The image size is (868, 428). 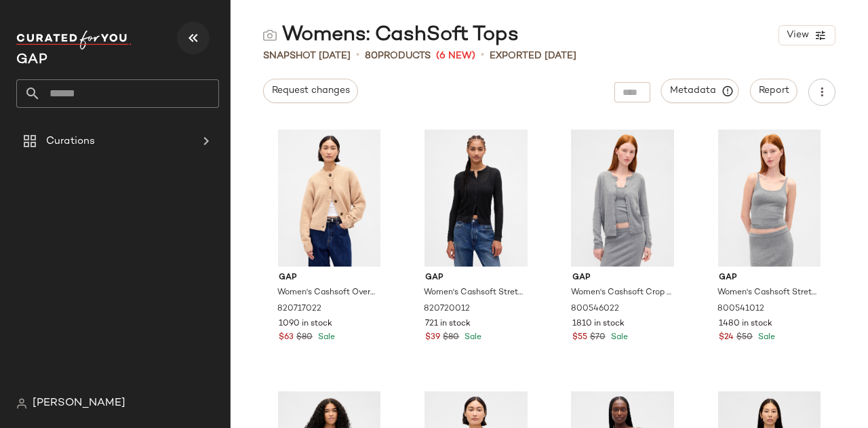 I want to click on span: $63, so click(x=286, y=337).